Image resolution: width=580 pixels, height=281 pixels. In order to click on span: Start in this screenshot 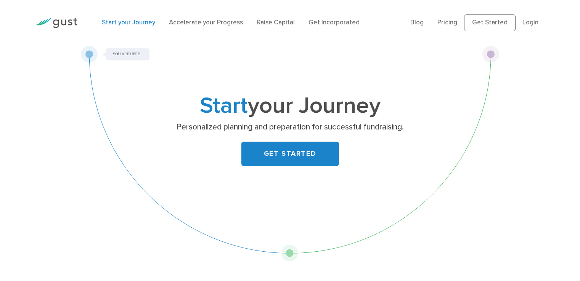, I will do `click(224, 106)`.